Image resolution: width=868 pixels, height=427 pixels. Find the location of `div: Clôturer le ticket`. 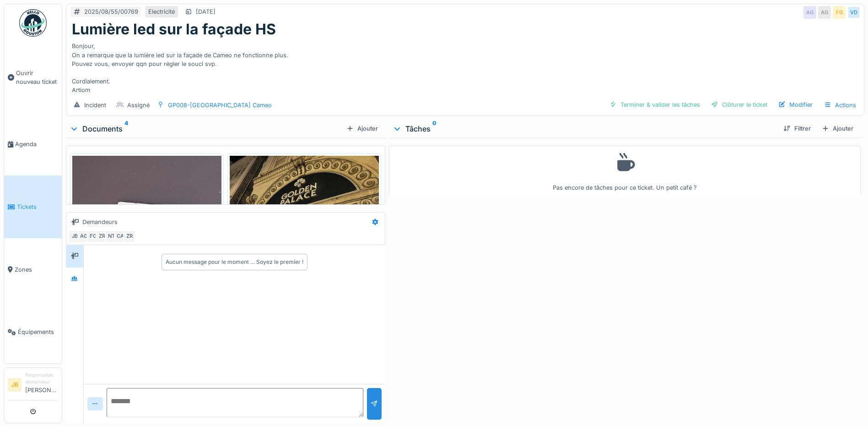

div: Clôturer le ticket is located at coordinates (739, 104).